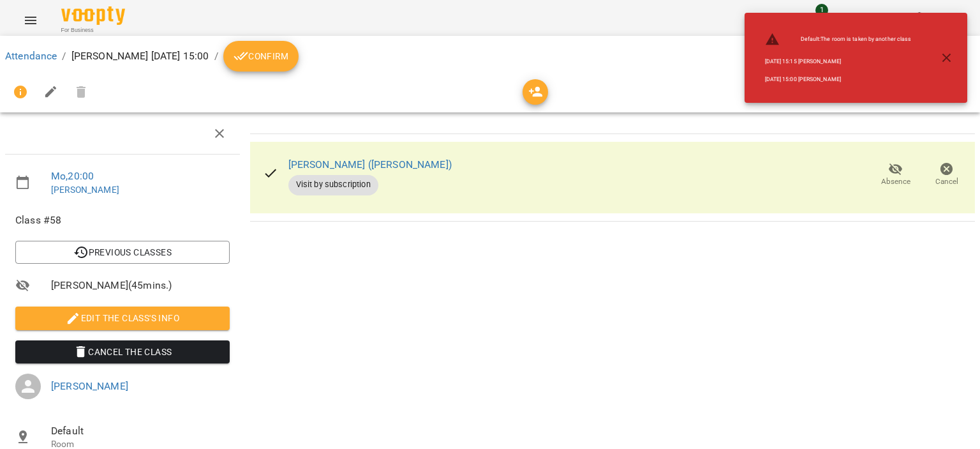  What do you see at coordinates (822, 10) in the screenshot?
I see `span: 1` at bounding box center [822, 10].